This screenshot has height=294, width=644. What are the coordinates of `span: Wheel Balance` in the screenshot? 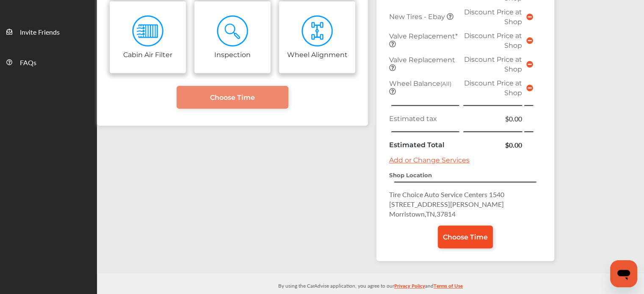 It's located at (420, 83).